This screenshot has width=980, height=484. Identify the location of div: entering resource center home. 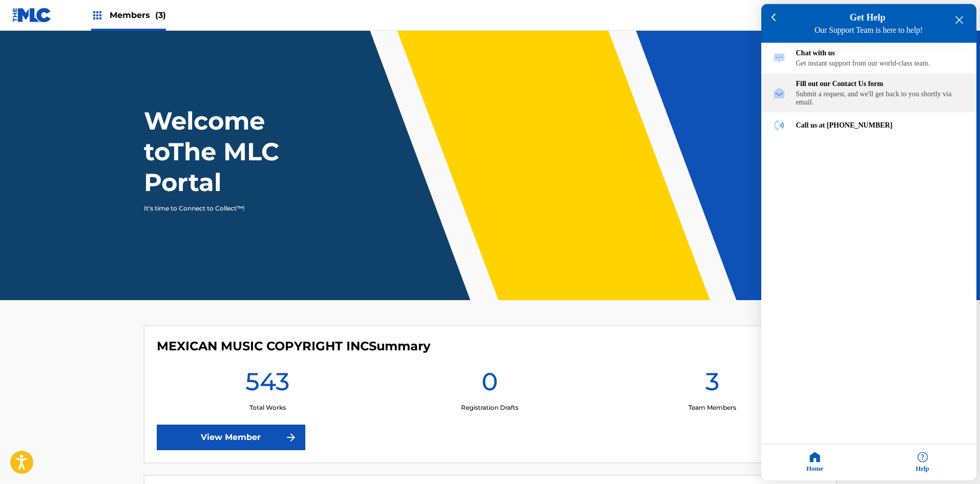
(868, 242).